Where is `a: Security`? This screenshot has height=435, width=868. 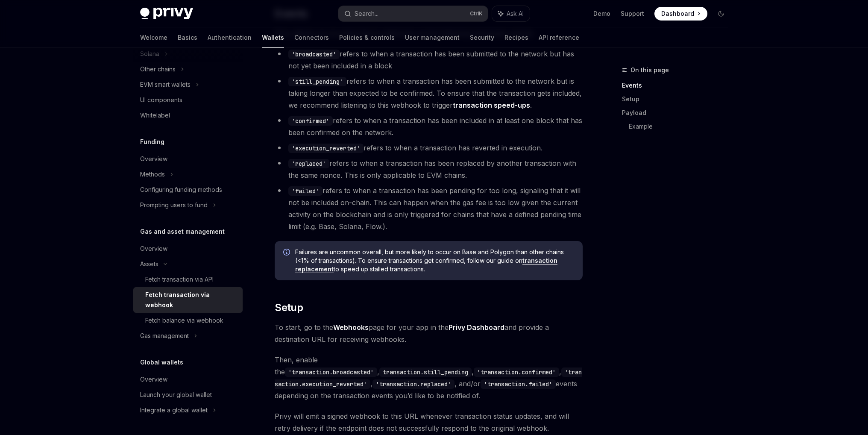
a: Security is located at coordinates (482, 38).